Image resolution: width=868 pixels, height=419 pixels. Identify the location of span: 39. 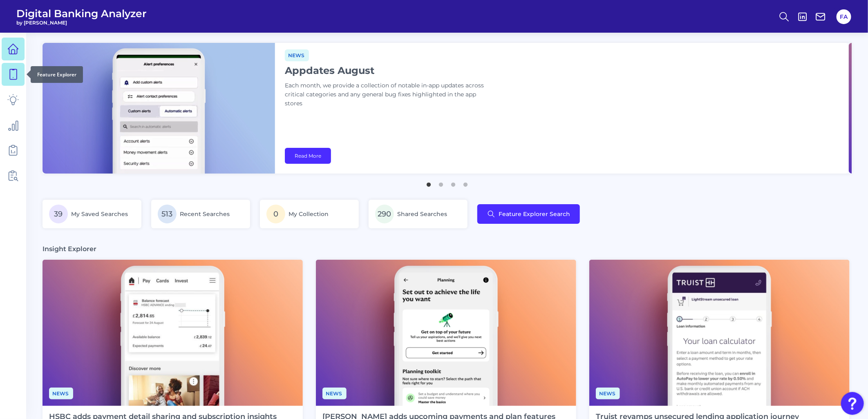
(59, 214).